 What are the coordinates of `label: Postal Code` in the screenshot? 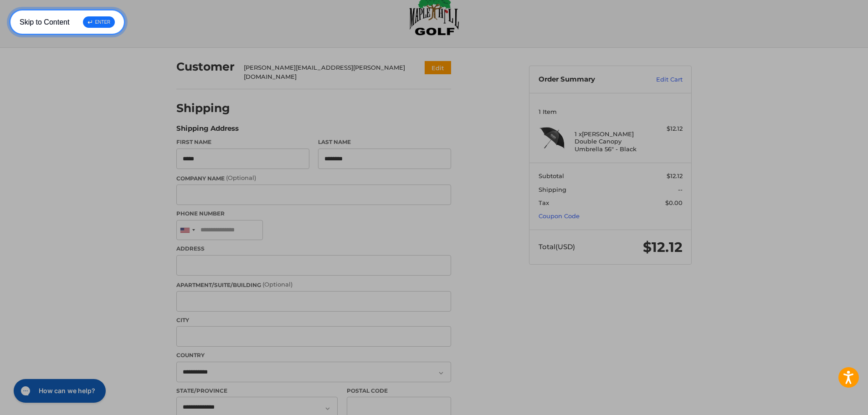 It's located at (399, 391).